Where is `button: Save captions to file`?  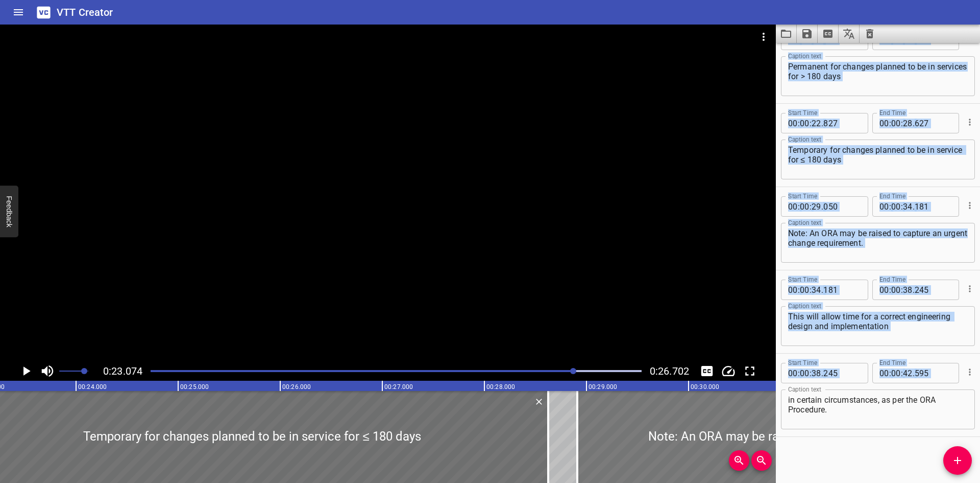
button: Save captions to file is located at coordinates (807, 33).